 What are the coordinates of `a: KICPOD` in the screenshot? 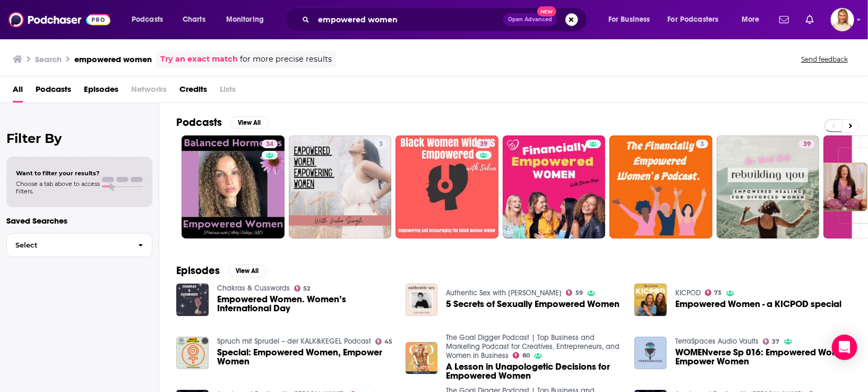 It's located at (688, 293).